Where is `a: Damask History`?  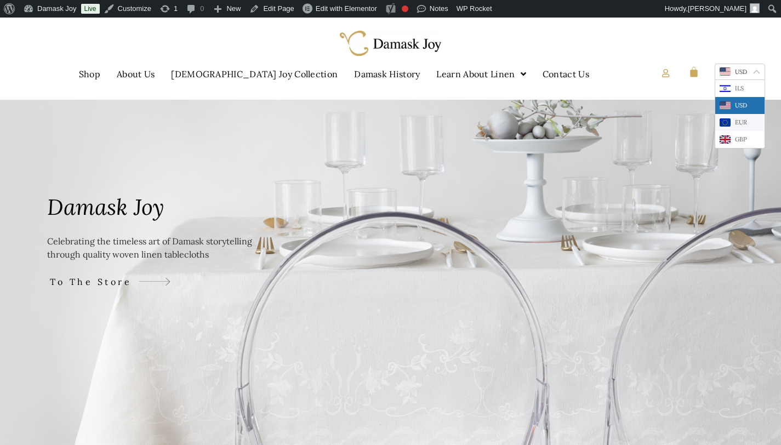
a: Damask History is located at coordinates (387, 74).